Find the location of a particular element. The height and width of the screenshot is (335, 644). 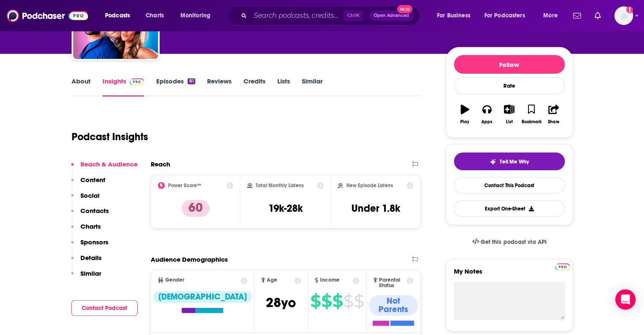

a: Charts is located at coordinates (154, 16).